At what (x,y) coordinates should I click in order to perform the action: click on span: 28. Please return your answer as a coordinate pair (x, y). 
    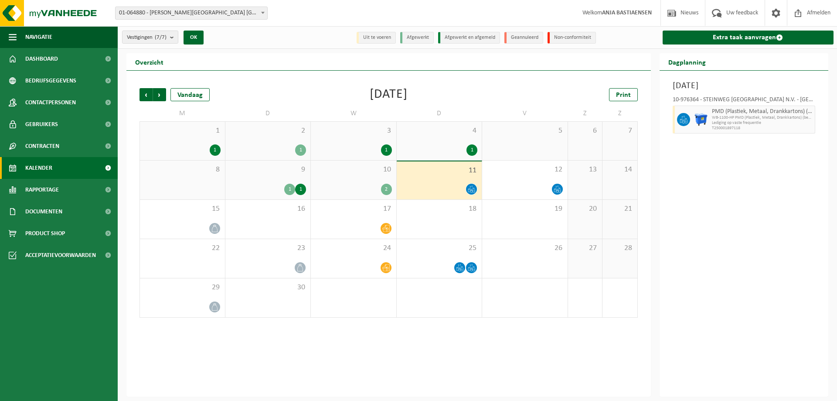
    Looking at the image, I should click on (620, 248).